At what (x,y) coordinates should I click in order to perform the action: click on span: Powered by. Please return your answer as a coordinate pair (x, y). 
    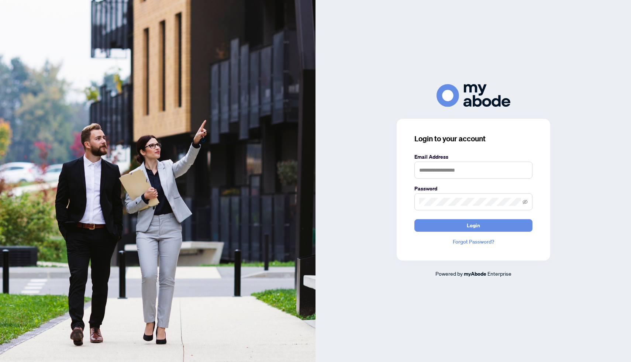
    Looking at the image, I should click on (449, 273).